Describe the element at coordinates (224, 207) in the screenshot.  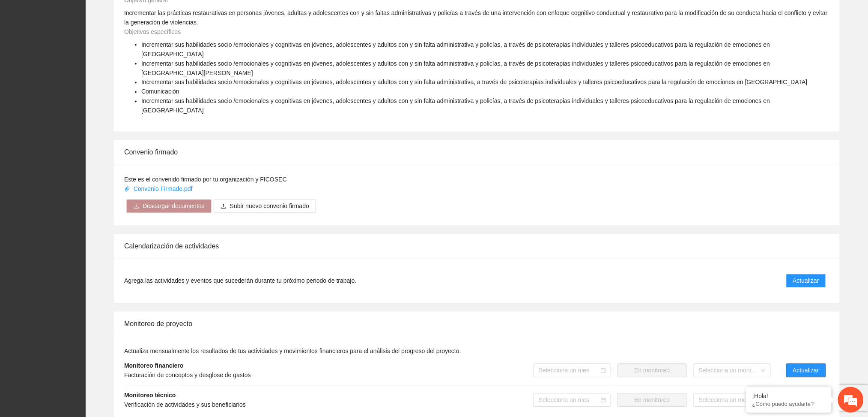
I see `span: upload` at that location.